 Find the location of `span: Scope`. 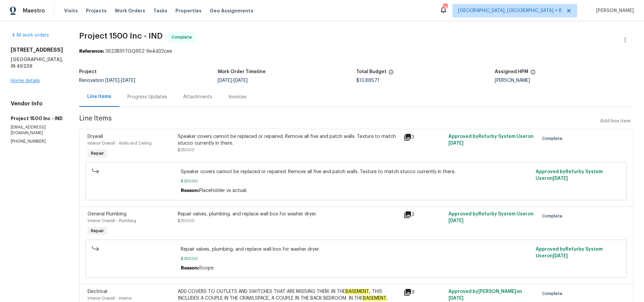

span: Scope is located at coordinates (206, 268).